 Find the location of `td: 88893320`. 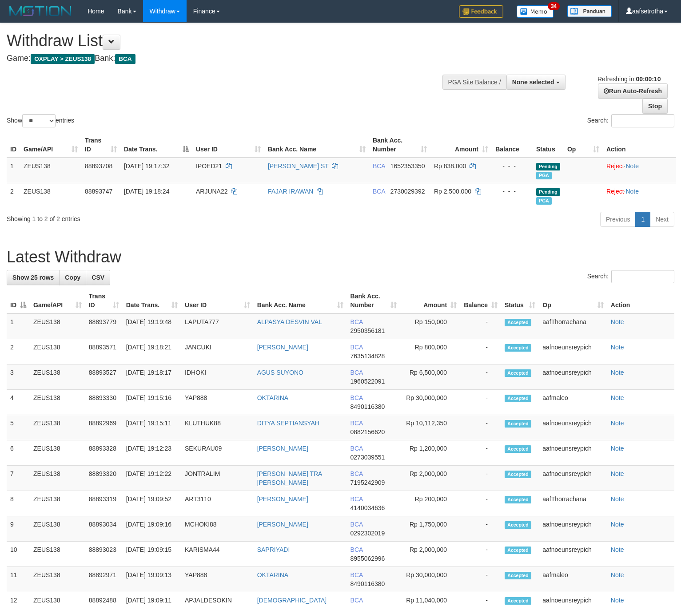

td: 88893320 is located at coordinates (104, 478).